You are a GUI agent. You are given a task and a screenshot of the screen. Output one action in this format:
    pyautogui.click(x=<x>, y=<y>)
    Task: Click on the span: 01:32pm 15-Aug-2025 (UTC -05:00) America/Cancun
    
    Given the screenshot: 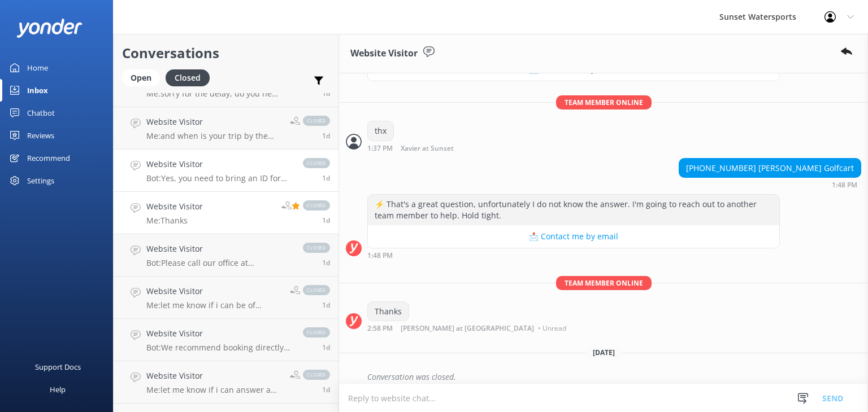 What is the action you would take?
    pyautogui.click(x=326, y=305)
    